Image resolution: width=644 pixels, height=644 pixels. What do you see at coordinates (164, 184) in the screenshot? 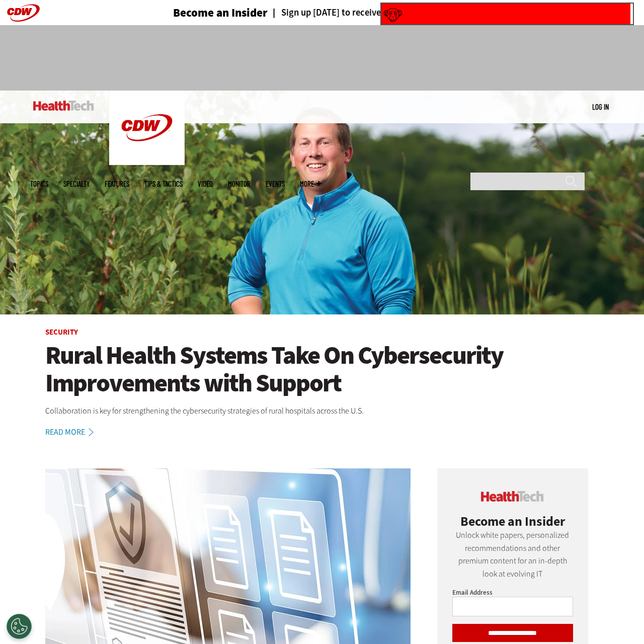
I see `a: Tips & Tactics` at bounding box center [164, 184].